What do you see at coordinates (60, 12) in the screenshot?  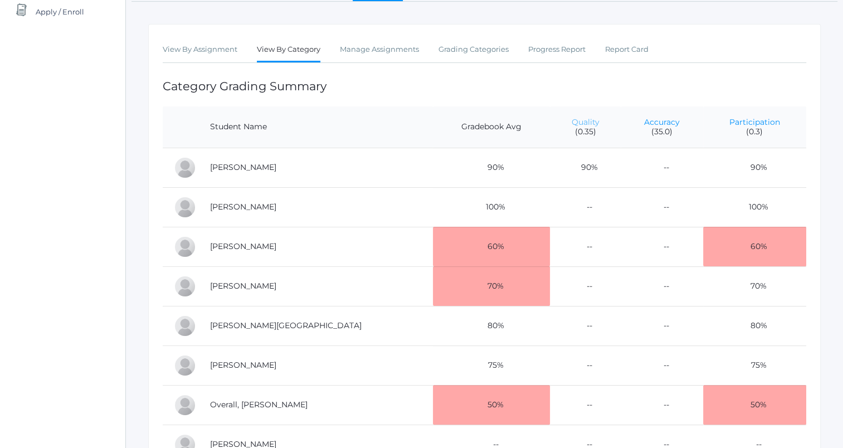 I see `span: Apply / Enroll` at bounding box center [60, 12].